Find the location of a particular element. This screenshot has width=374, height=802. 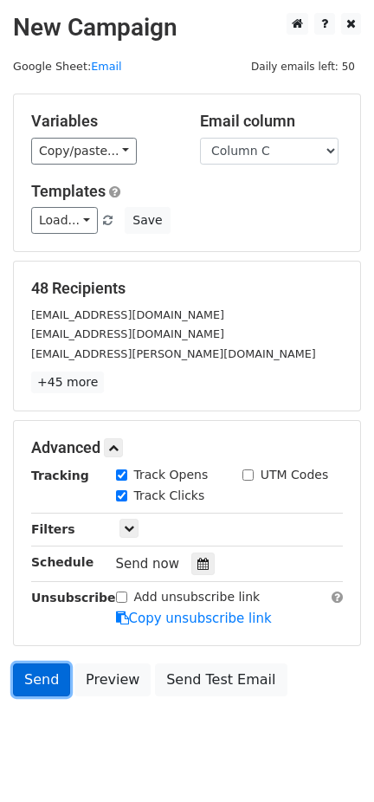

a: Templates is located at coordinates (68, 190).